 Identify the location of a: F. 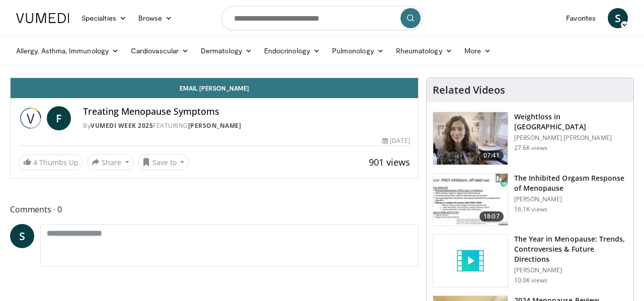
(59, 119).